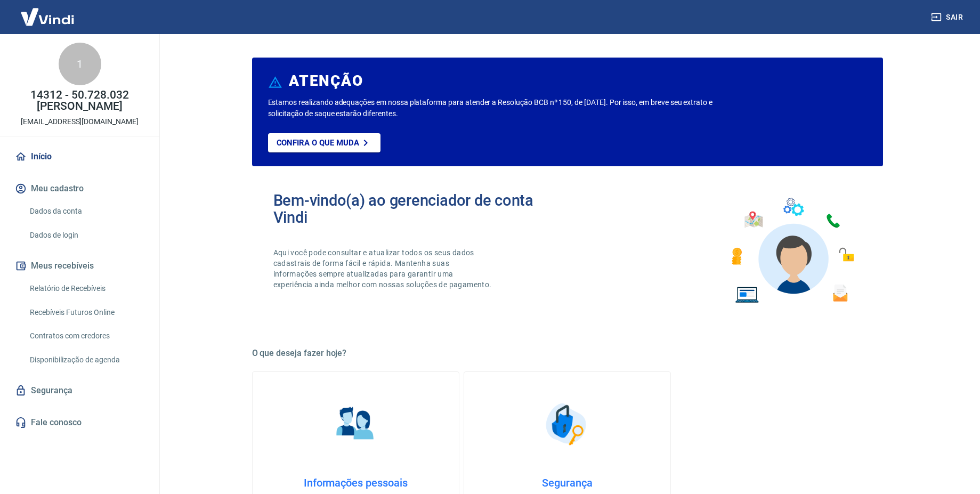 The width and height of the screenshot is (980, 494). Describe the element at coordinates (79, 189) in the screenshot. I see `button: Meu cadastro` at that location.